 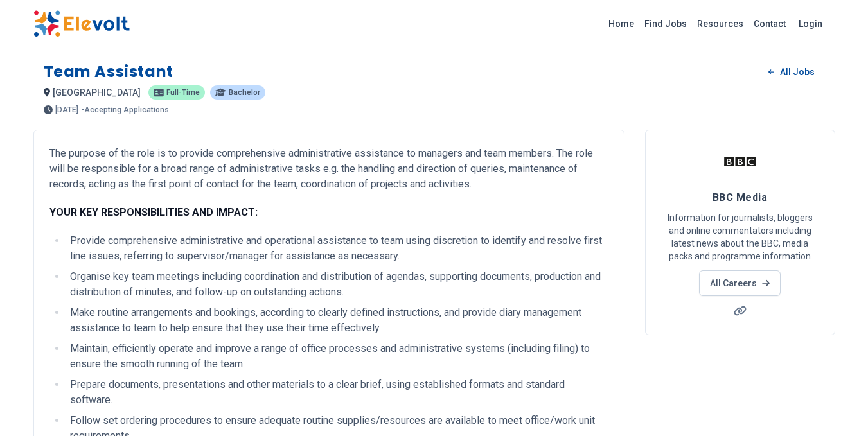 I want to click on li: Prepare documents, presentations and other materials to a clear brief, using established formats ..., so click(x=337, y=392).